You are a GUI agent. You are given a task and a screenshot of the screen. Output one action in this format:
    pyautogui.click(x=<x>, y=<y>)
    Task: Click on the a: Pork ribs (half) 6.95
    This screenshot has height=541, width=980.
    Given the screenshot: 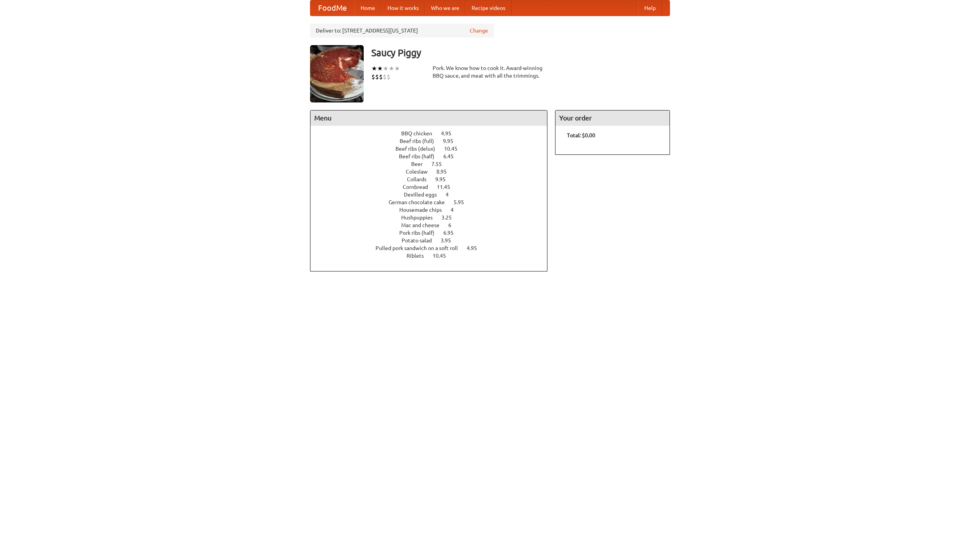 What is the action you would take?
    pyautogui.click(x=433, y=233)
    